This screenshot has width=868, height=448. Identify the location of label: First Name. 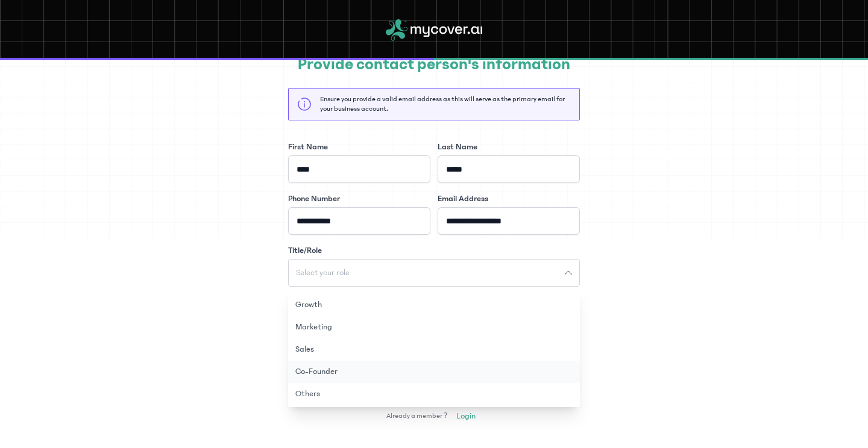
(308, 147).